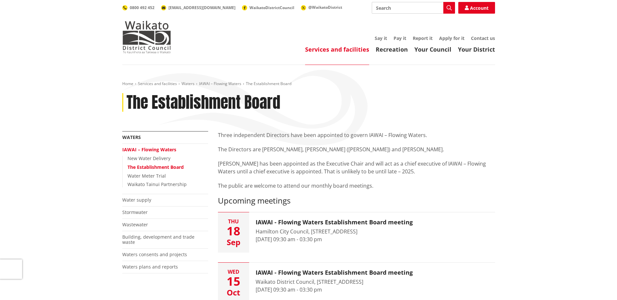  What do you see at coordinates (422, 38) in the screenshot?
I see `a: Report it` at bounding box center [422, 38].